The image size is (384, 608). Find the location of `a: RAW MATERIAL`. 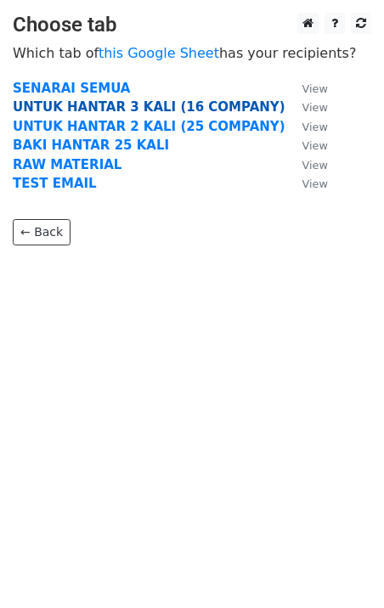

a: RAW MATERIAL is located at coordinates (67, 165).